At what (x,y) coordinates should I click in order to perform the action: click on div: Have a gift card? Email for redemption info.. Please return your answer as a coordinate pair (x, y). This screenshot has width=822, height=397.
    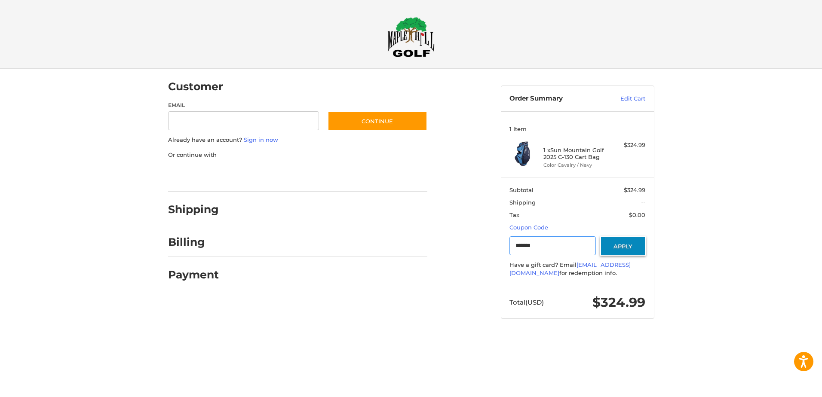
    Looking at the image, I should click on (577, 269).